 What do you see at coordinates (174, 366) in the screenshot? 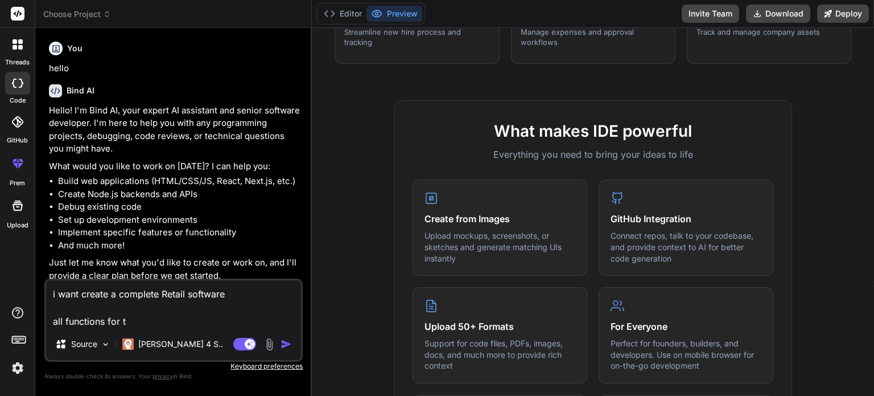
I see `p: Keyboard preferences` at bounding box center [174, 366].